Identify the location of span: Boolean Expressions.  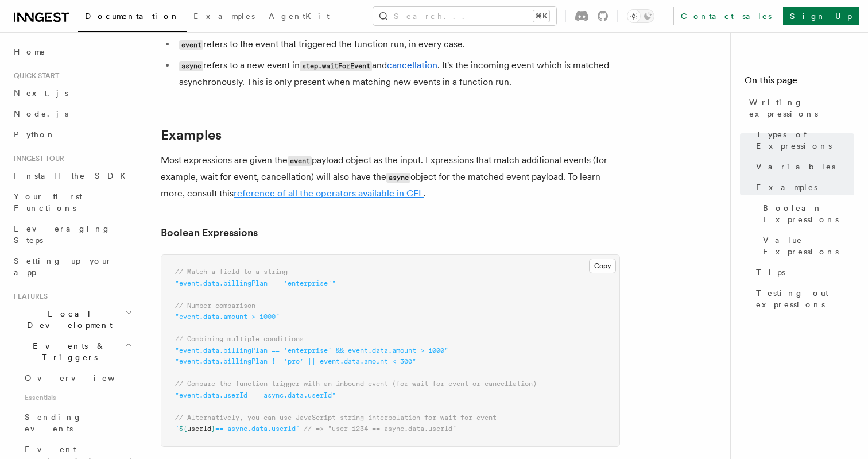
(808, 214).